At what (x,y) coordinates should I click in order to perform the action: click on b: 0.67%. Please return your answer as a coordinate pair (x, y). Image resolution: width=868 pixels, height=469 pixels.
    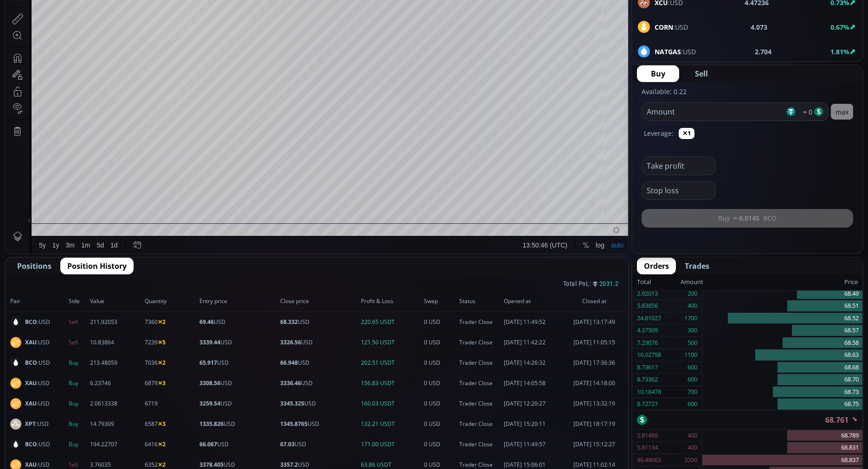
    Looking at the image, I should click on (840, 27).